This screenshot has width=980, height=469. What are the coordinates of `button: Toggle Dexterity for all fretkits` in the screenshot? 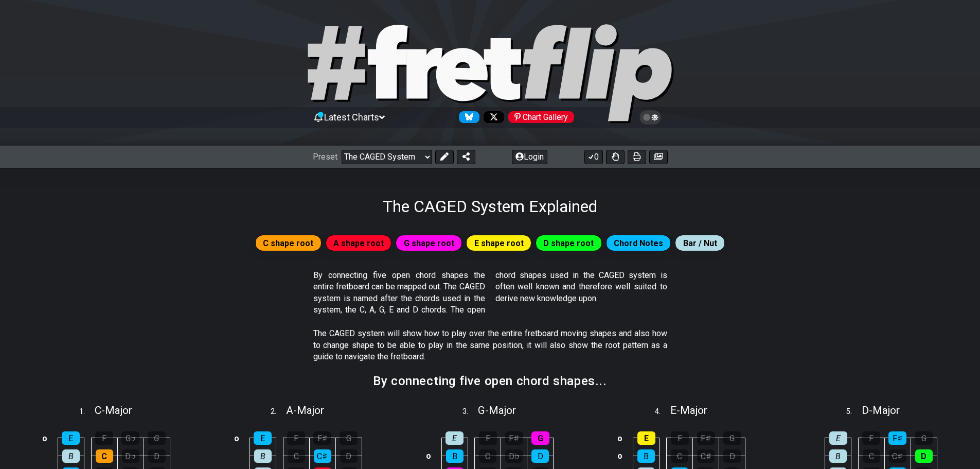 It's located at (615, 157).